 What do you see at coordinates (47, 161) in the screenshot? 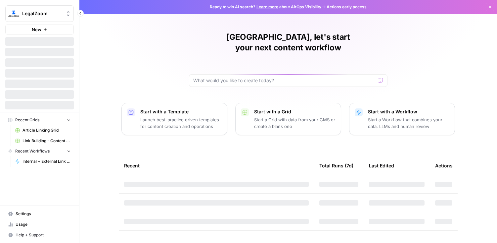
I see `span: Internal + External Link Addition` at bounding box center [47, 161].